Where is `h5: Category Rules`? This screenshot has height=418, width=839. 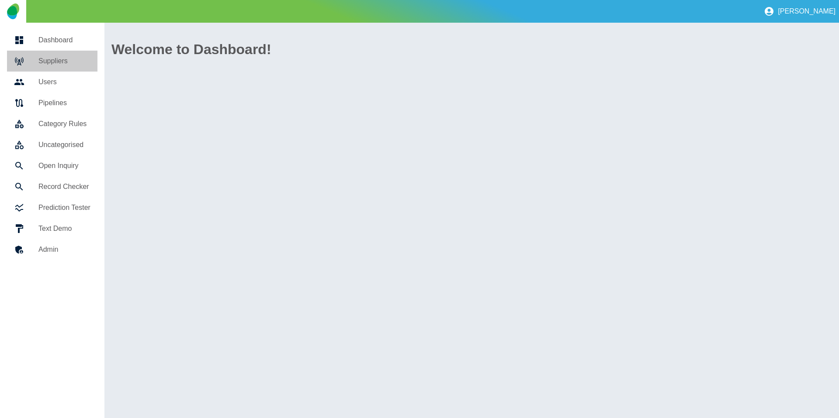 h5: Category Rules is located at coordinates (64, 124).